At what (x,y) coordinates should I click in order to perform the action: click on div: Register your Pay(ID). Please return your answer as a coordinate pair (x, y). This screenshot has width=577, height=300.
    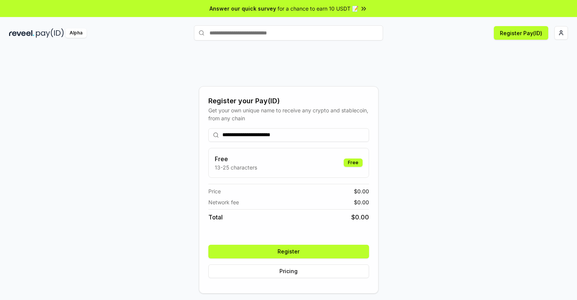
    Looking at the image, I should click on (289, 101).